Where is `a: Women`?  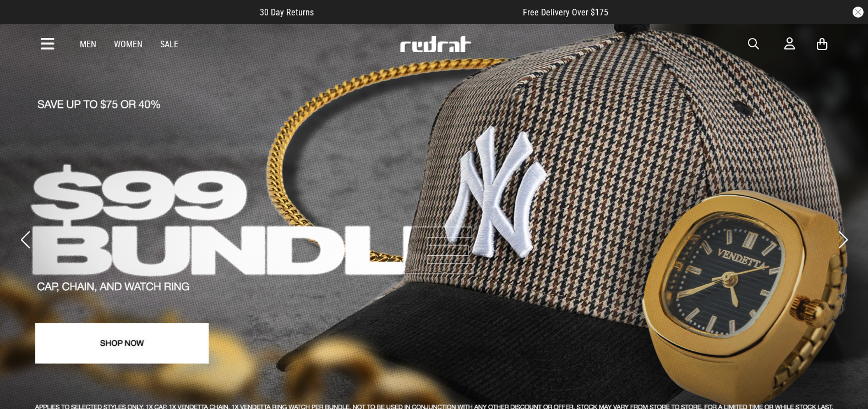
a: Women is located at coordinates (128, 44).